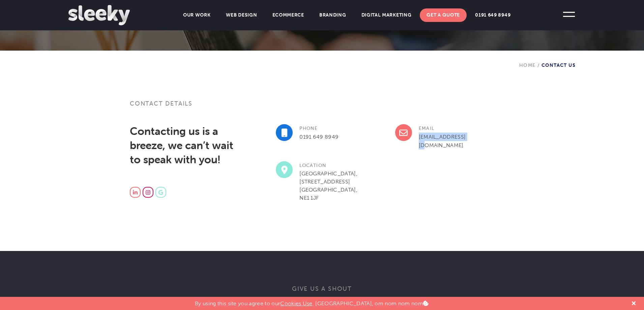 The image size is (644, 310). I want to click on h3: Email, so click(449, 128).